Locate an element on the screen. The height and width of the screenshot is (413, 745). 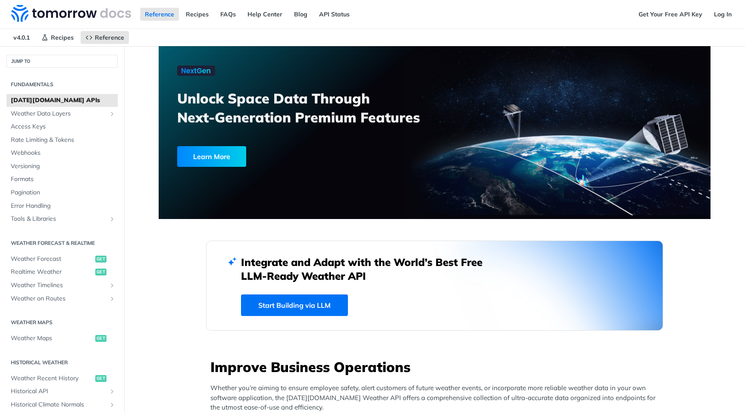
h2: Integrate and Adapt with the World’s Best Free LLM-Ready Weather API is located at coordinates (368, 269).